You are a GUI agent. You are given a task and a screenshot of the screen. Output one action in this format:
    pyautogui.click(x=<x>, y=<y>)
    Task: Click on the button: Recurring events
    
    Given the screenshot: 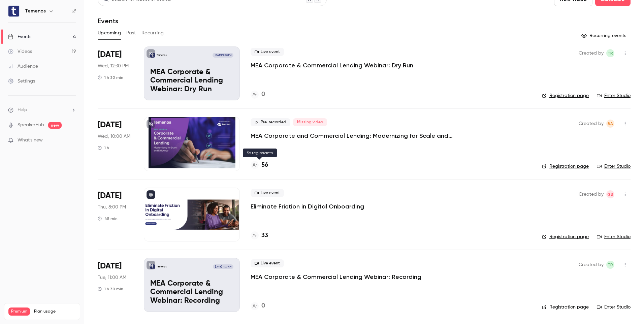 What is the action you would take?
    pyautogui.click(x=604, y=36)
    